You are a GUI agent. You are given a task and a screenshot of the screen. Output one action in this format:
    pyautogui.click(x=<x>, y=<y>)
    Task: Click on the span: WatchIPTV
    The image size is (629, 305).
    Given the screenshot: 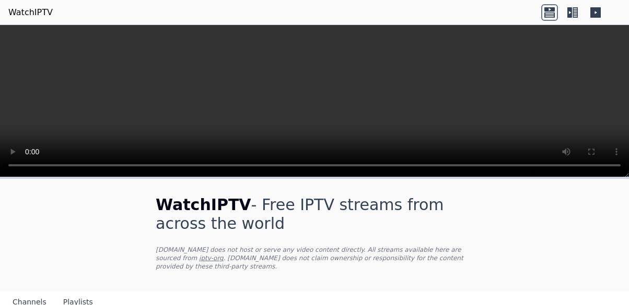 What is the action you would take?
    pyautogui.click(x=203, y=205)
    